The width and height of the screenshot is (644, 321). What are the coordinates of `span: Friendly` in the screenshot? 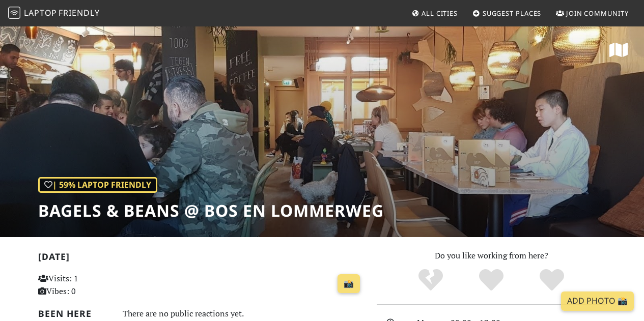 It's located at (79, 13).